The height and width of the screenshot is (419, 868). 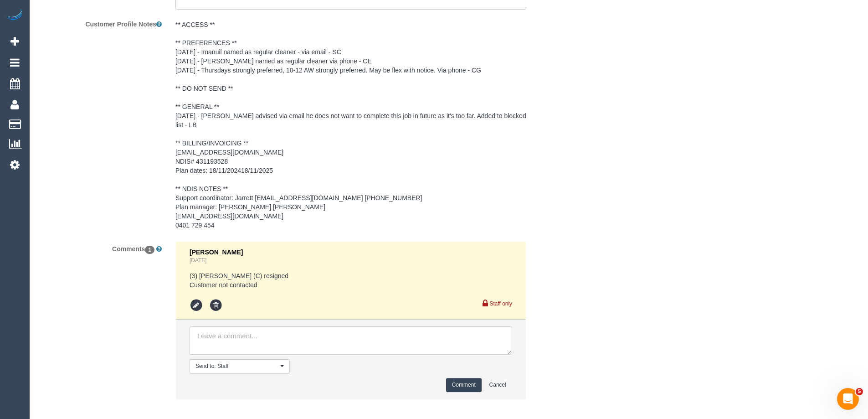 I want to click on span: 5, so click(x=859, y=391).